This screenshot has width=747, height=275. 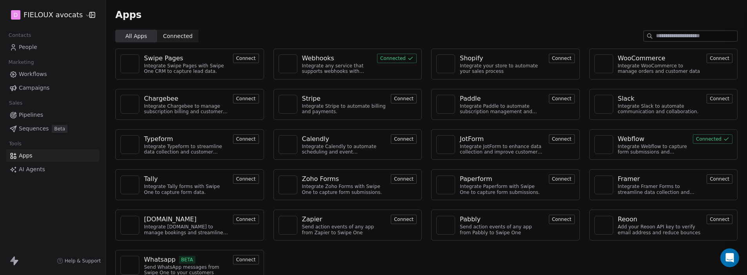 I want to click on div: Webflow, so click(x=631, y=139).